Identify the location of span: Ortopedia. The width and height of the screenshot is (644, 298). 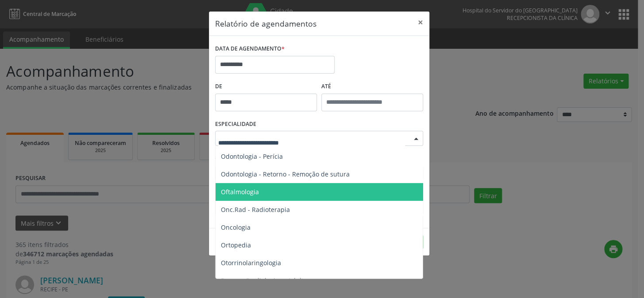
(236, 245).